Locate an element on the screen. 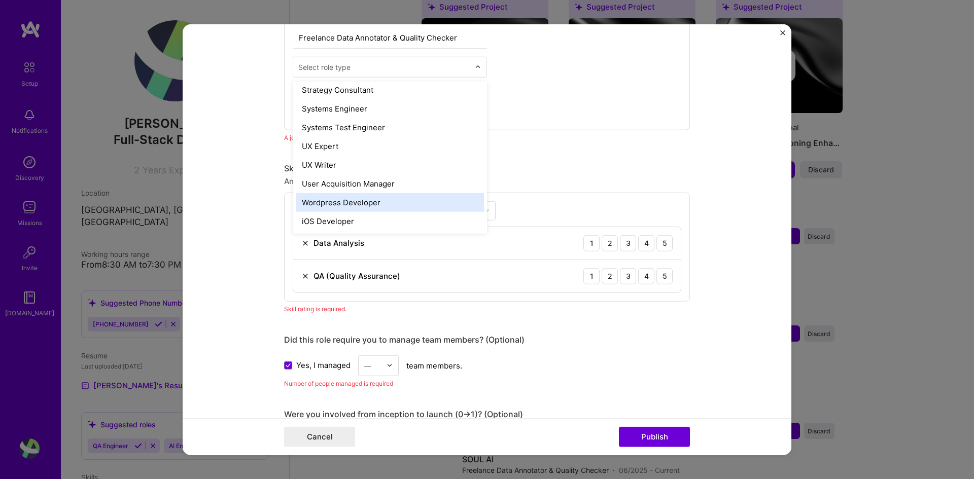 This screenshot has width=974, height=479. div: QA (Quality Assurance) is located at coordinates (357, 276).